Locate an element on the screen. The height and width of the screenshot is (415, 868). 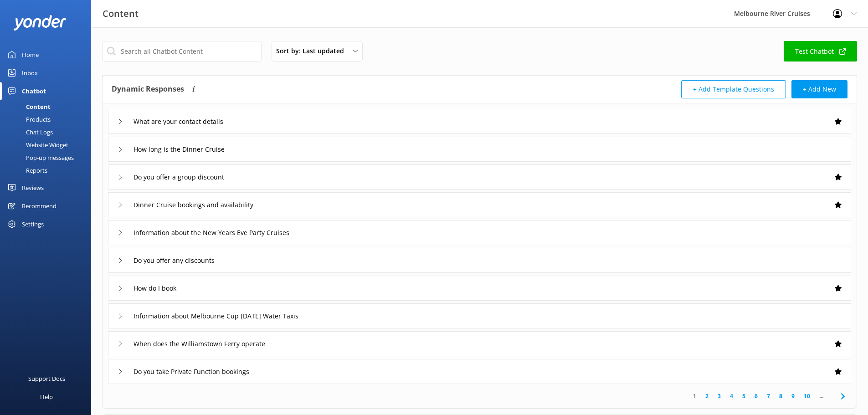
a: 5 is located at coordinates (744, 396).